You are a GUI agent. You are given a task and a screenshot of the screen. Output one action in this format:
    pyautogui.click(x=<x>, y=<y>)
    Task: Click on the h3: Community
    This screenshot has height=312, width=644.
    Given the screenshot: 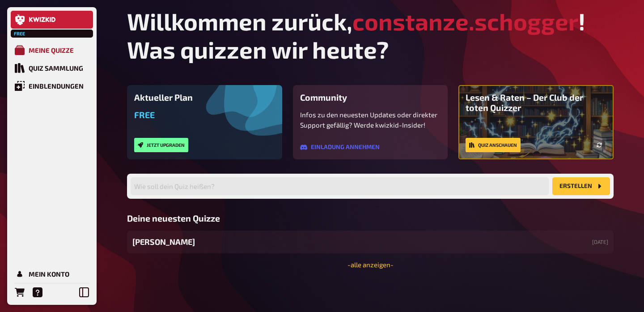 What is the action you would take?
    pyautogui.click(x=370, y=97)
    